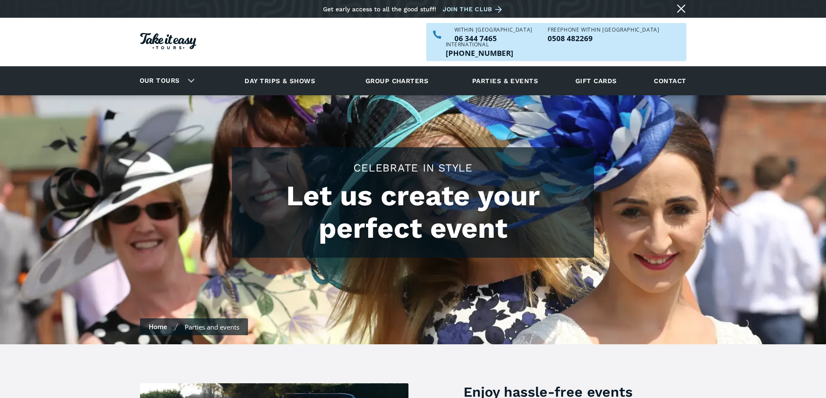 The height and width of the screenshot is (398, 826). I want to click on a: Parties & events, so click(505, 81).